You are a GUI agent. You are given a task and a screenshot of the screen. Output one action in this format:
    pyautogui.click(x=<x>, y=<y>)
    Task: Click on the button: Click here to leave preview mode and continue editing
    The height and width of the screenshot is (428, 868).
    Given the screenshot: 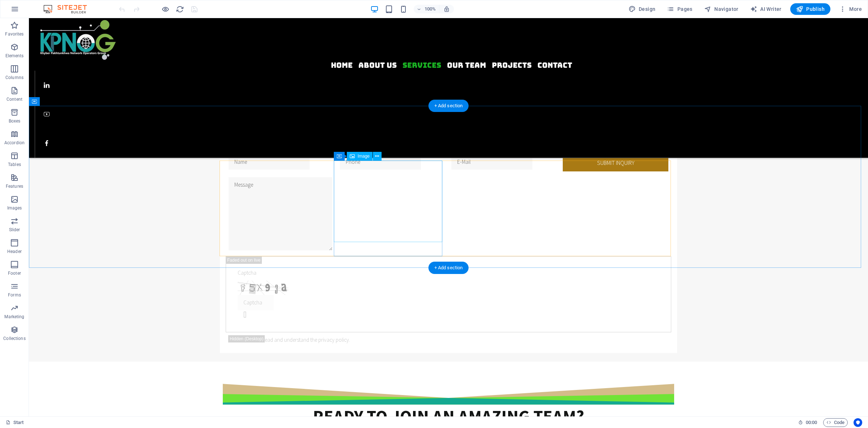 What is the action you would take?
    pyautogui.click(x=165, y=9)
    